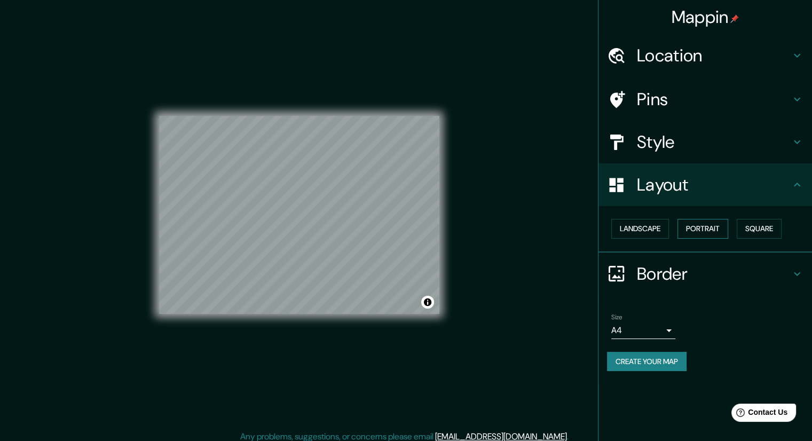 Image resolution: width=812 pixels, height=441 pixels. I want to click on h4: Layout, so click(713, 185).